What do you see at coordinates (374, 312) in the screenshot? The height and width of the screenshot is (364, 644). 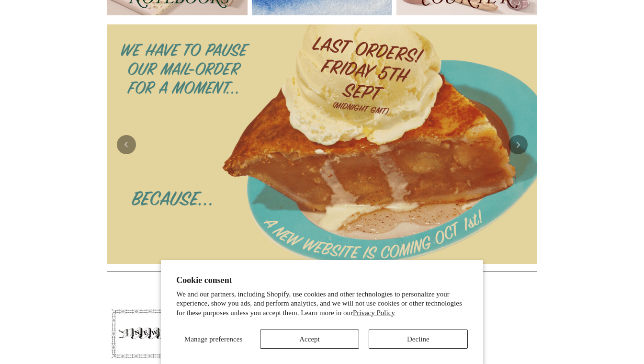 I see `a: Privacy Policy` at bounding box center [374, 312].